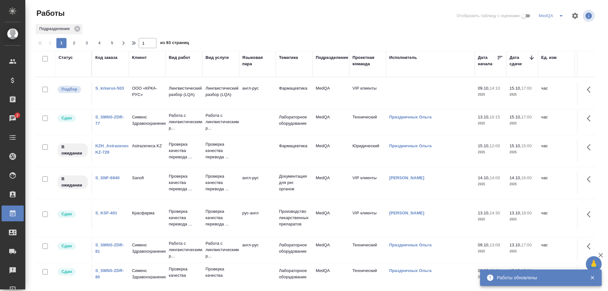 The image size is (608, 291). Describe the element at coordinates (495, 245) in the screenshot. I see `p: 13:09` at that location.